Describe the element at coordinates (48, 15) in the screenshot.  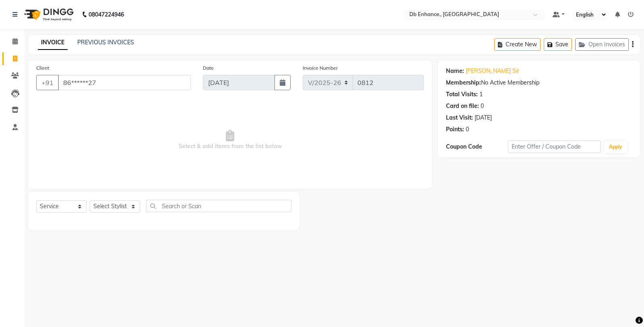
I see `img: logo` at that location.